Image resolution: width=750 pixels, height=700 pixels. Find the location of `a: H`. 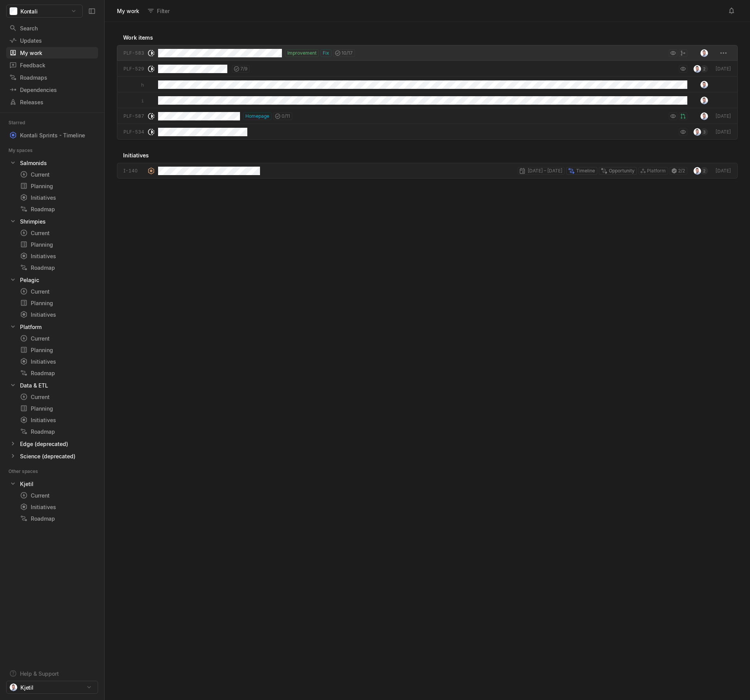

a: H is located at coordinates (427, 84).